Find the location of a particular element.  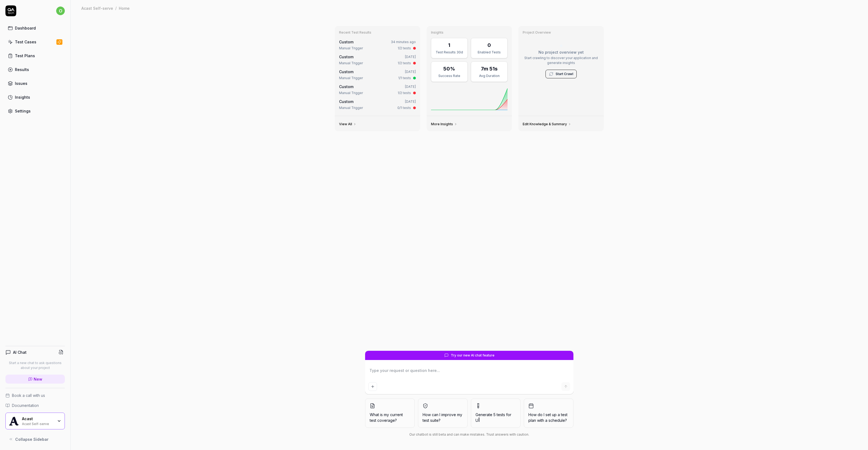

span: Collapse Sidebar is located at coordinates (31, 439).